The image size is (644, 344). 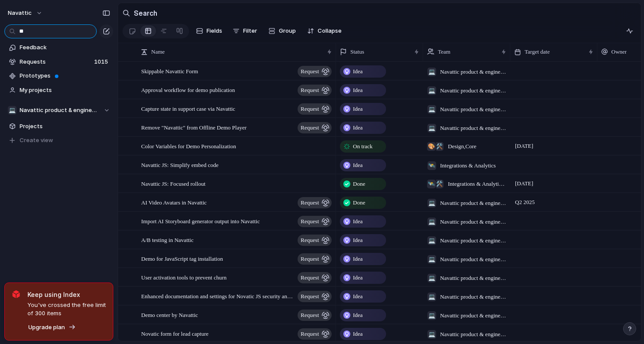 What do you see at coordinates (59, 110) in the screenshot?
I see `button: 💻Navattic product & engineering` at bounding box center [59, 110].